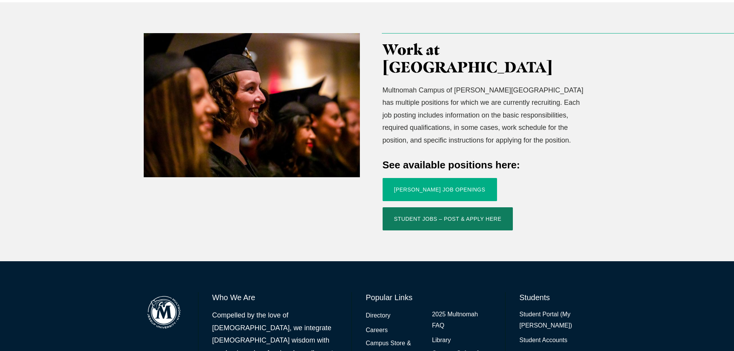  Describe the element at coordinates (543, 340) in the screenshot. I see `a: Student Accounts` at that location.